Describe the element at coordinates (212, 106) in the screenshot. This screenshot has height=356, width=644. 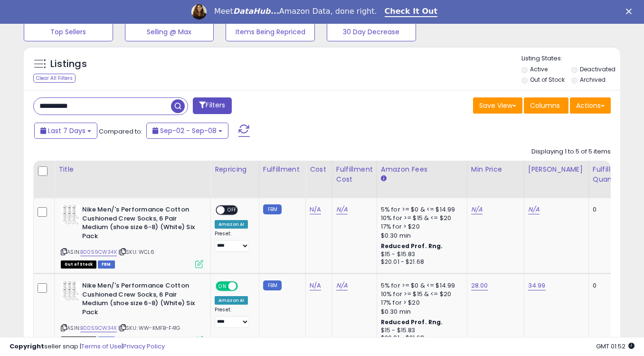
I see `button: Filters` at that location.